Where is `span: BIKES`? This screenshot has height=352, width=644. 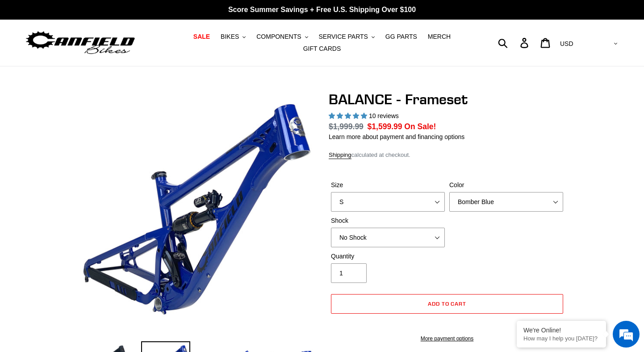
span: BIKES is located at coordinates (229, 36).